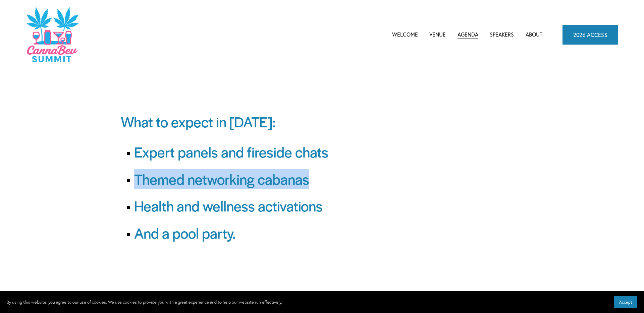 This screenshot has width=644, height=313. I want to click on span: Health and wellness activations, so click(229, 206).